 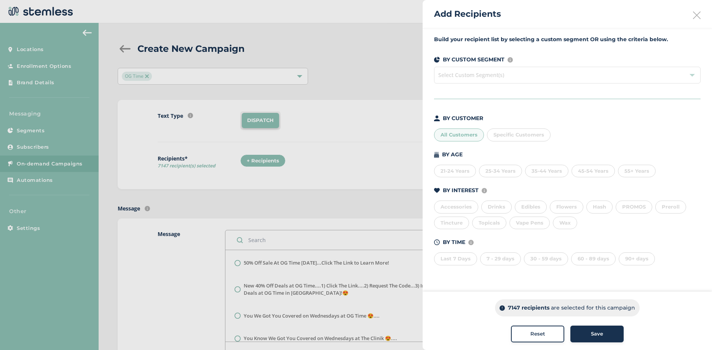 I want to click on div: Accessories, so click(x=456, y=207).